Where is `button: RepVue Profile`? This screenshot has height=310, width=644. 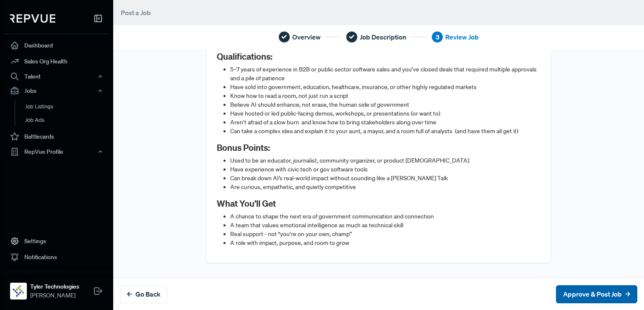
button: RepVue Profile is located at coordinates (57, 151).